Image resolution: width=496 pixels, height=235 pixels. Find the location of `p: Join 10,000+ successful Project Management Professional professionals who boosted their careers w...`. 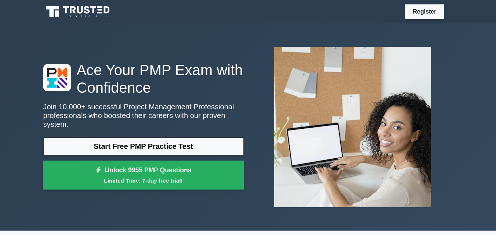

p: Join 10,000+ successful Project Management Professional professionals who boosted their careers w... is located at coordinates (144, 116).